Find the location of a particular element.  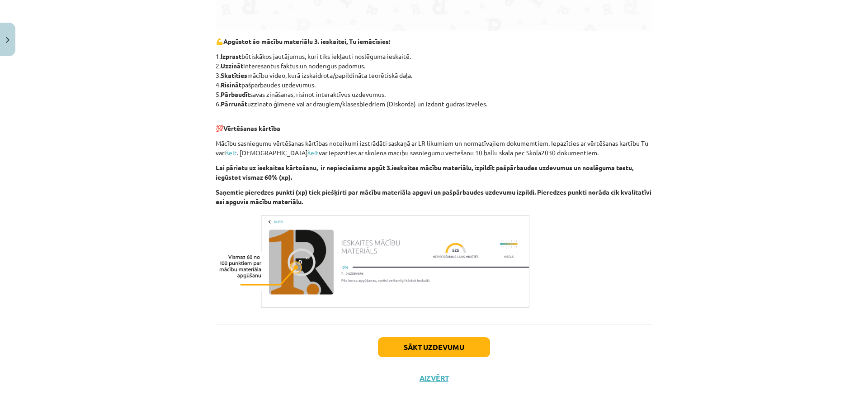

b: Skatīties is located at coordinates (234, 75).